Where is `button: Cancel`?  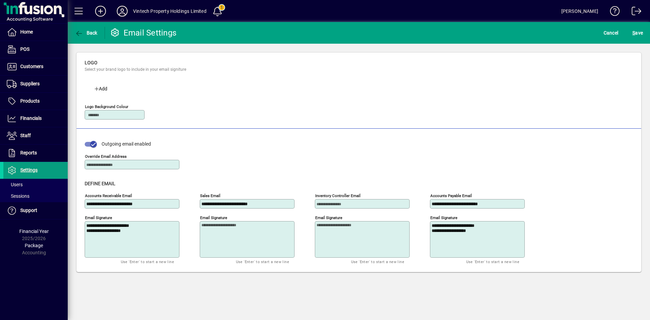
button: Cancel is located at coordinates (611, 33).